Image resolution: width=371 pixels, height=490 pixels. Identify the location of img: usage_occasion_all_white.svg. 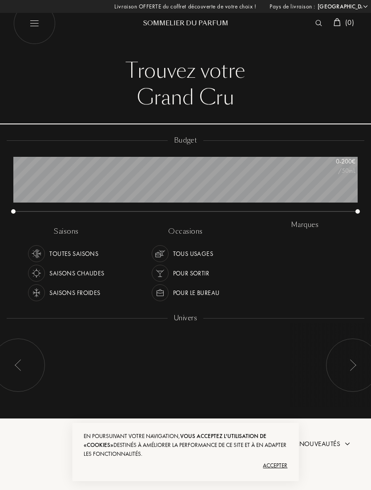
(160, 254).